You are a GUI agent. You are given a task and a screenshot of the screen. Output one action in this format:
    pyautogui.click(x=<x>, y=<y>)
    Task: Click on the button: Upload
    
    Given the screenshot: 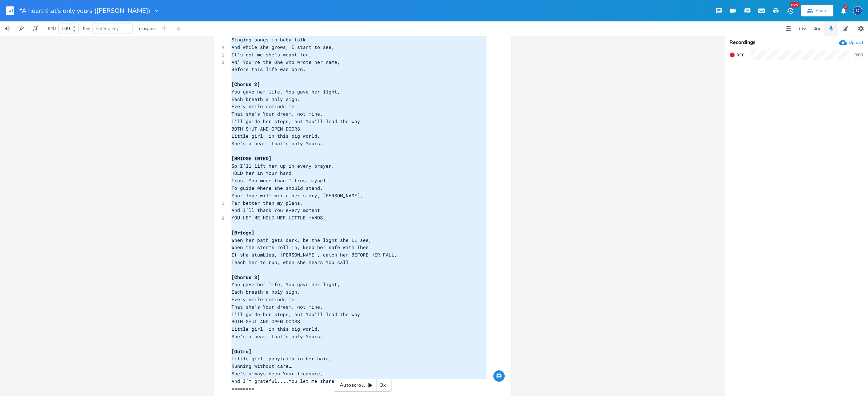 What is the action you would take?
    pyautogui.click(x=850, y=42)
    